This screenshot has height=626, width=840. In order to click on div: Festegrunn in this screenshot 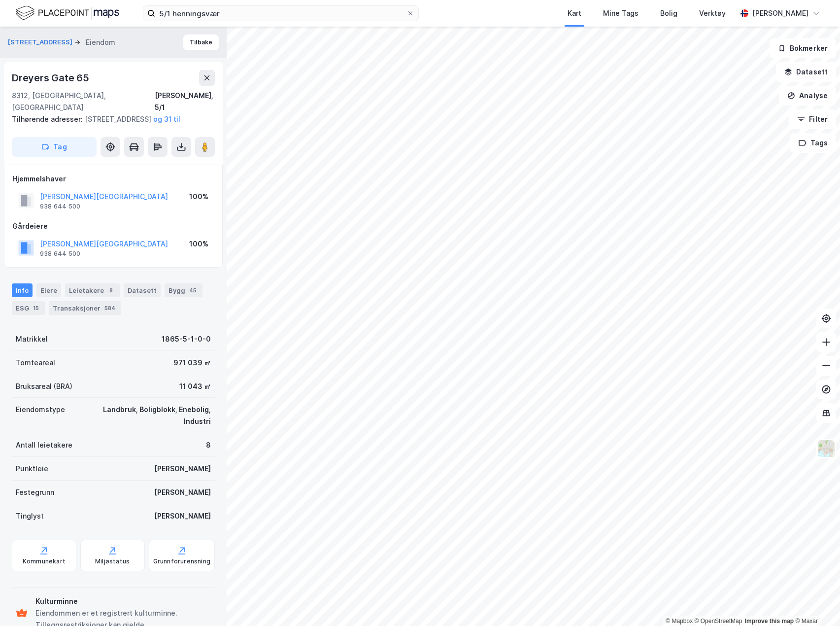, I will do `click(35, 492)`.